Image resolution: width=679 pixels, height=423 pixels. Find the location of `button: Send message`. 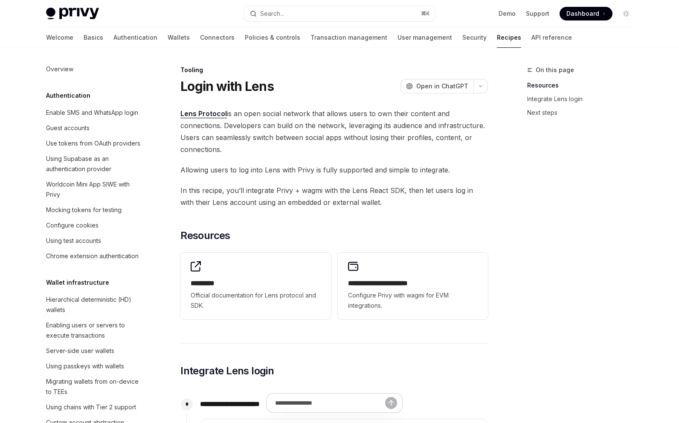

button: Send message is located at coordinates (391, 402).